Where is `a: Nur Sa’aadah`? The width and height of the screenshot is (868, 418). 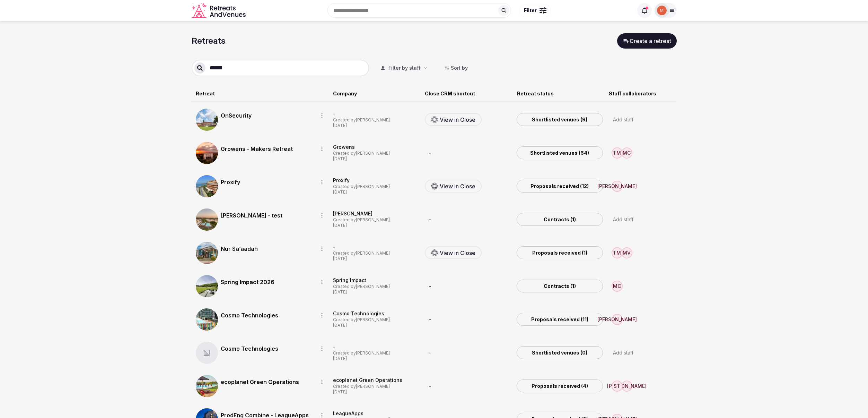 a: Nur Sa’aadah is located at coordinates (266, 248).